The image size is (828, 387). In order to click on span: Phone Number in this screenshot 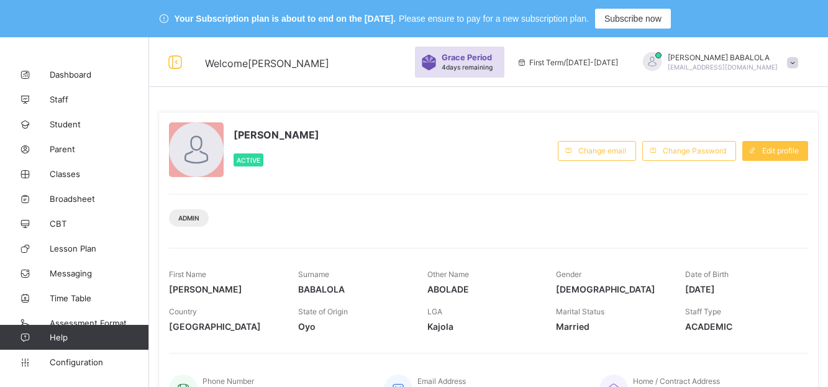, I will do `click(228, 381)`.